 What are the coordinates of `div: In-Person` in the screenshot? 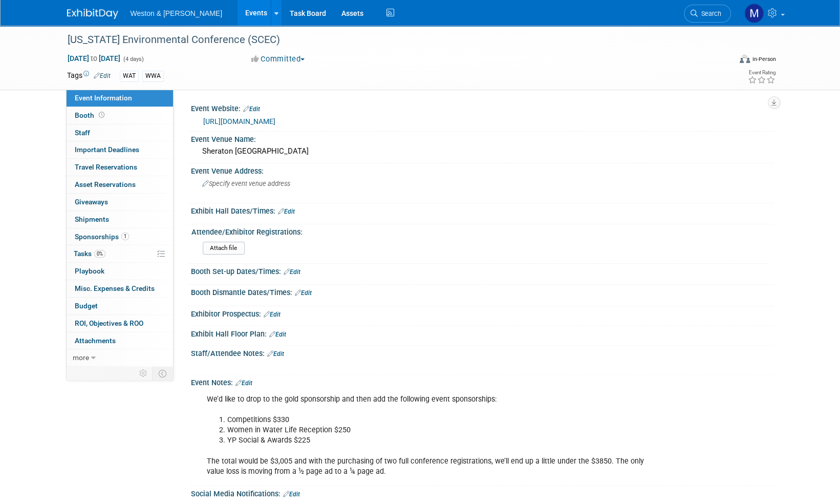 It's located at (763, 59).